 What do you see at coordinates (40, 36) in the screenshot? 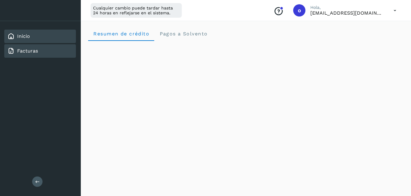
I see `div: Inicio` at bounding box center [40, 36].